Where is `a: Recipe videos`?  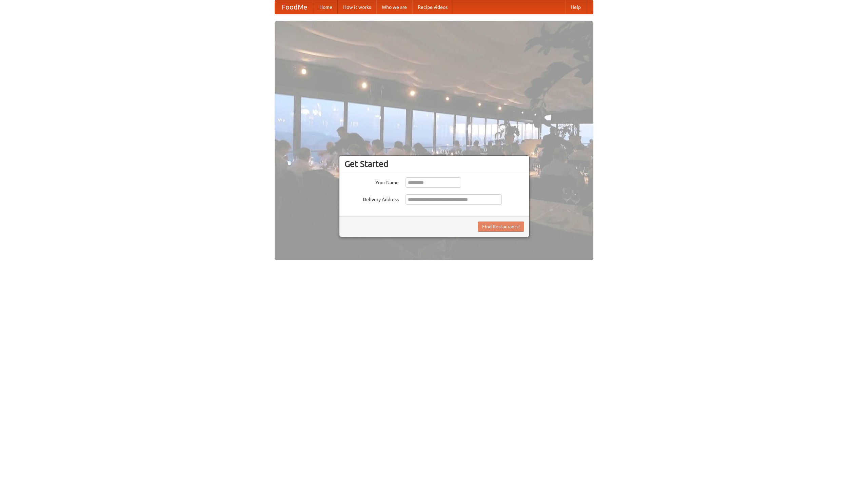 a: Recipe videos is located at coordinates (433, 7).